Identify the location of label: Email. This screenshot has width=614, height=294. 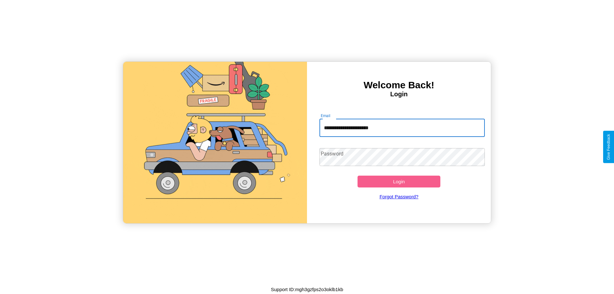
(326, 115).